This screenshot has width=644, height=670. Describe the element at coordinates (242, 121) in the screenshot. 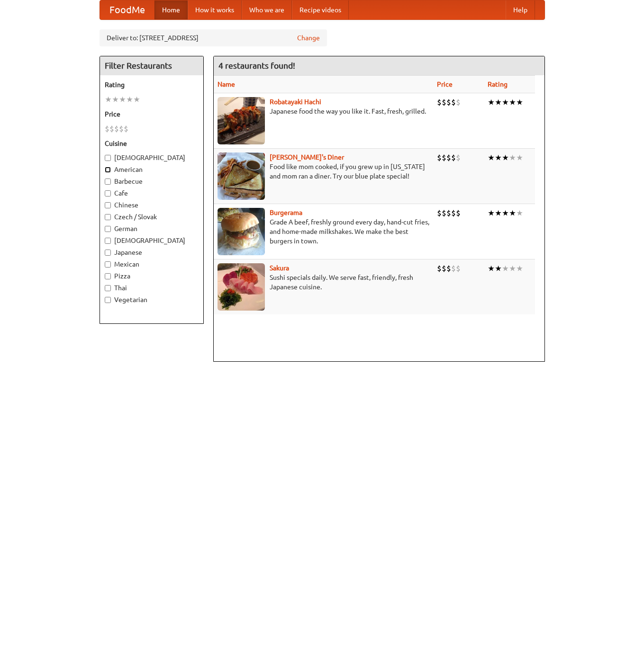

I see `img: robatayaki.jpg` at that location.